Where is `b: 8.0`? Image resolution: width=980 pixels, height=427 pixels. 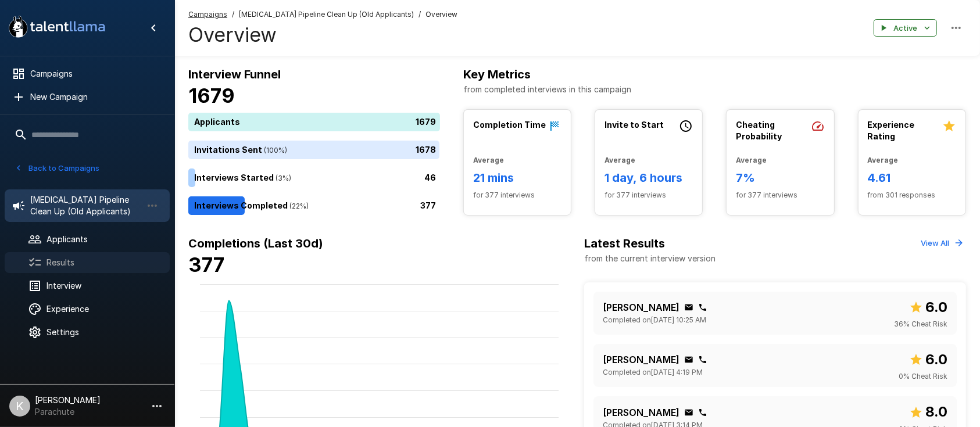 b: 8.0 is located at coordinates (937, 412).